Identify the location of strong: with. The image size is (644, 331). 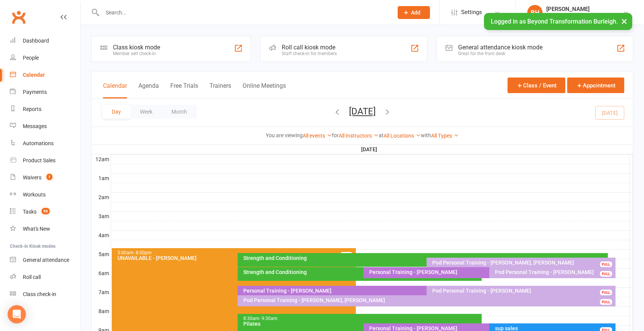
(426, 135).